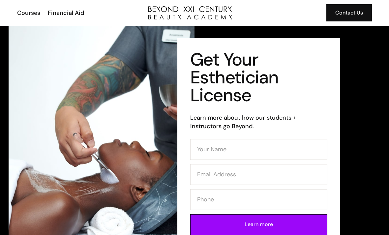 The width and height of the screenshot is (389, 235). What do you see at coordinates (349, 13) in the screenshot?
I see `div: Contact Us` at bounding box center [349, 13].